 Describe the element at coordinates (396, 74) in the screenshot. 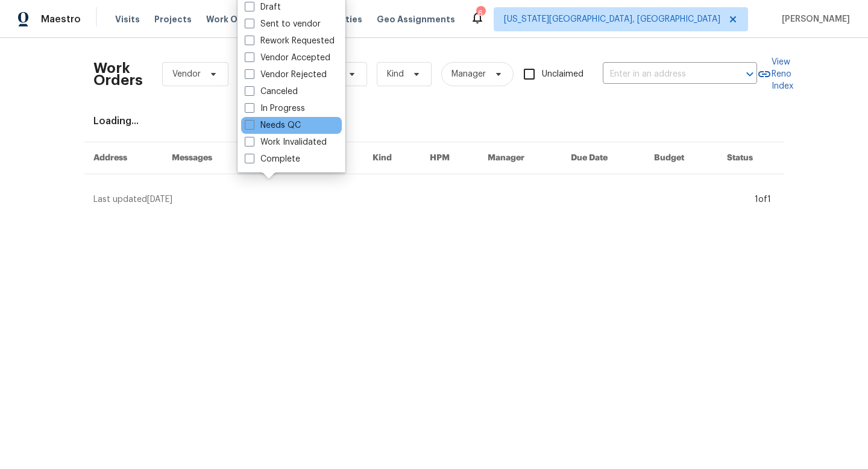

I see `span: Kind` at that location.